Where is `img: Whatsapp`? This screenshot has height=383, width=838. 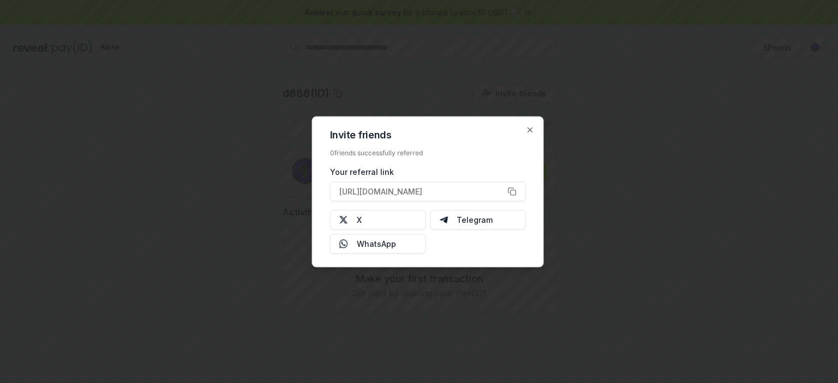 img: Whatsapp is located at coordinates (344, 244).